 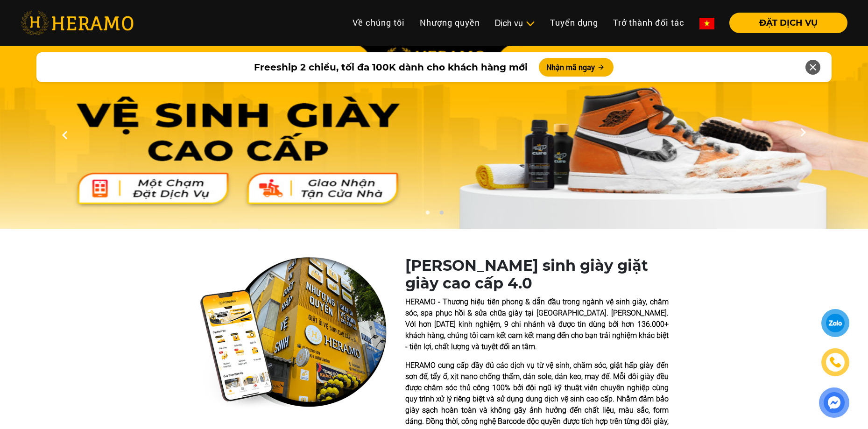 I want to click on img: phone-icon, so click(x=835, y=362).